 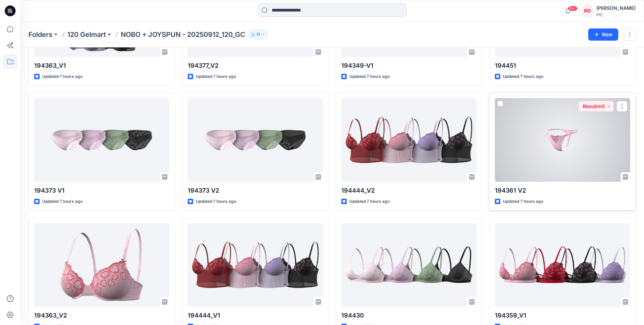 I want to click on a: 194444_V1, so click(x=255, y=265).